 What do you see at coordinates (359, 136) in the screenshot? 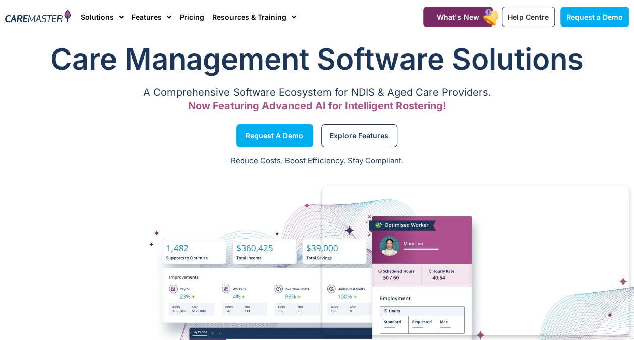
I see `a: Explore Features` at bounding box center [359, 136].